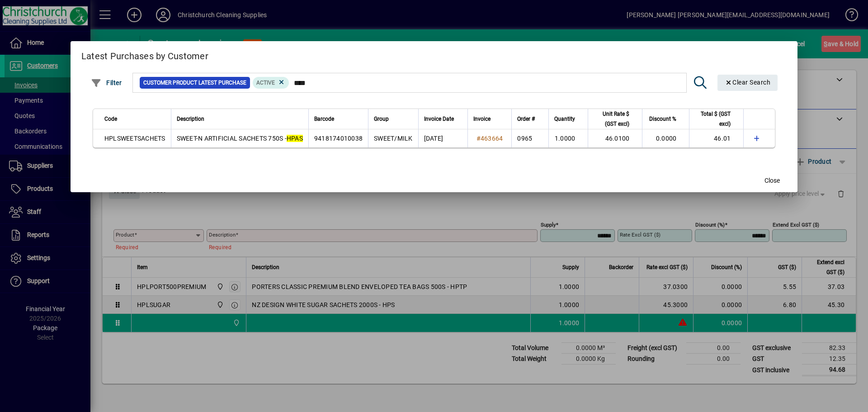  Describe the element at coordinates (748, 82) in the screenshot. I see `button: Clear` at that location.